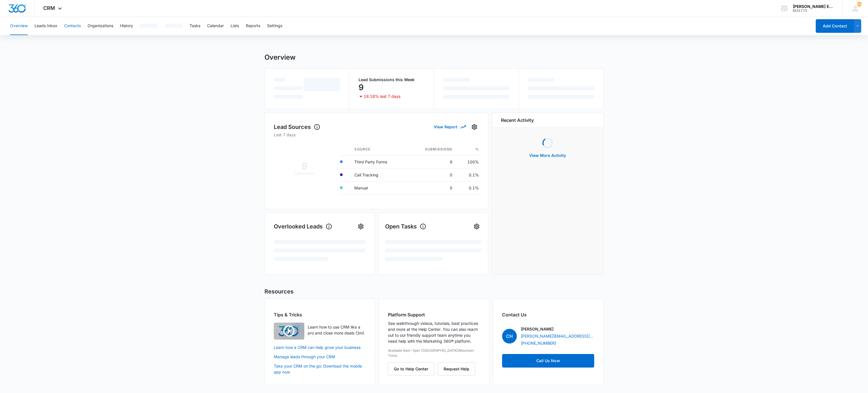 This screenshot has width=868, height=393. What do you see at coordinates (72, 26) in the screenshot?
I see `button: Contacts` at bounding box center [72, 26].